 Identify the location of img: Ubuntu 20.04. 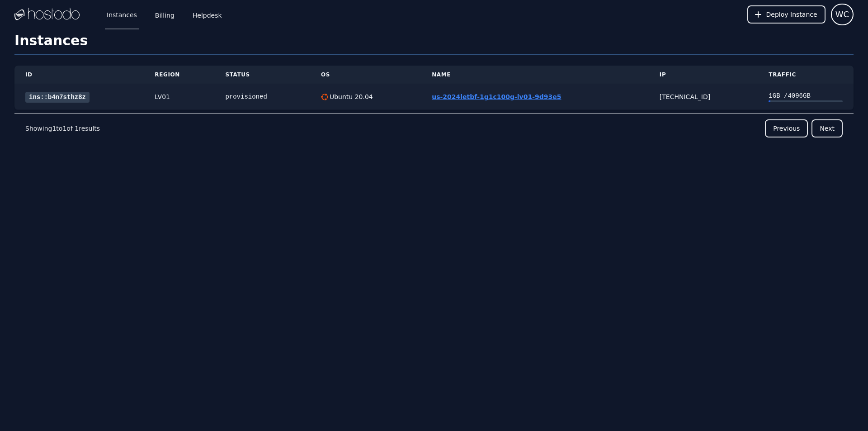
(324, 97).